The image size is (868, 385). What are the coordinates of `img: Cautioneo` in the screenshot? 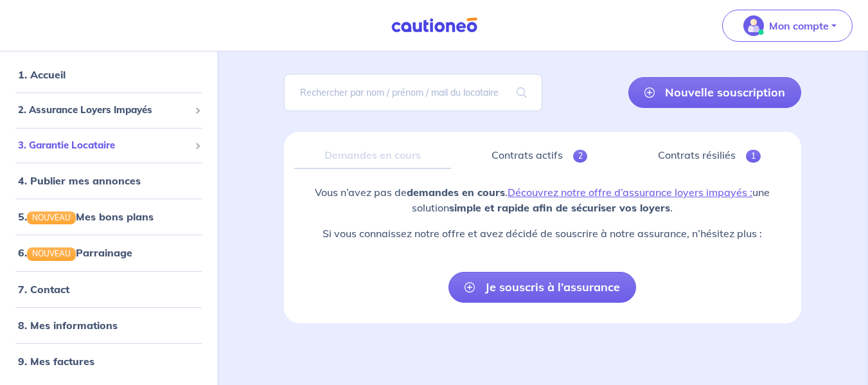 It's located at (434, 25).